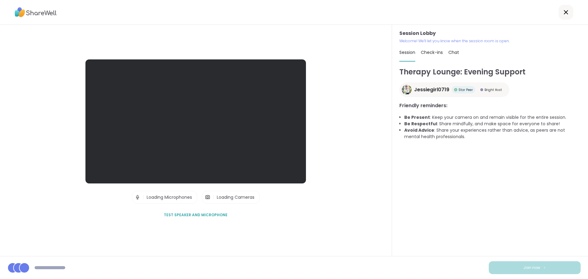 This screenshot has width=588, height=279. I want to click on img: Microphone, so click(137, 197).